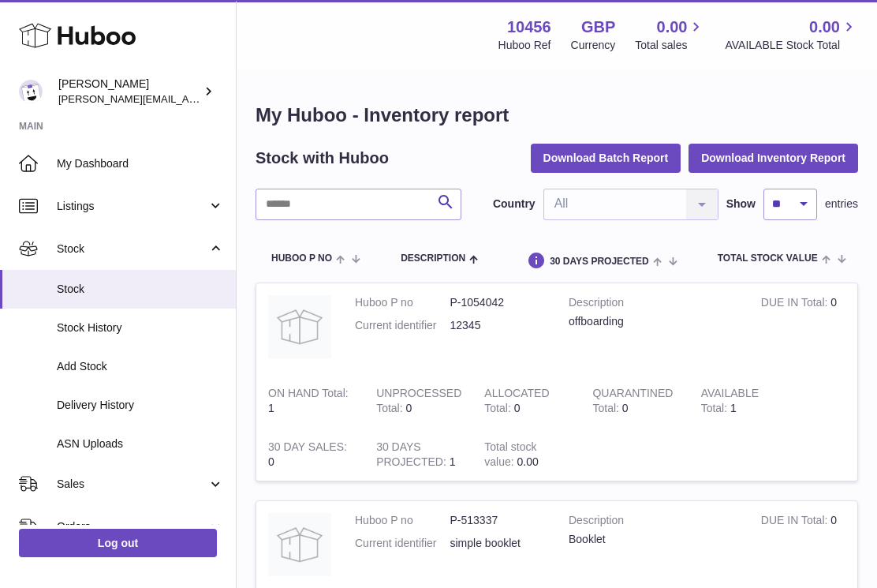  What do you see at coordinates (730, 402) in the screenshot?
I see `strong: AVAILABLE Total` at bounding box center [730, 402].